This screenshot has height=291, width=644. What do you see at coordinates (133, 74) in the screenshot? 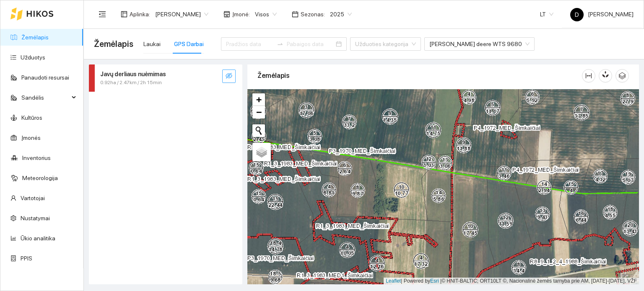
I see `strong: Javų derliaus nuėmimas` at bounding box center [133, 74].